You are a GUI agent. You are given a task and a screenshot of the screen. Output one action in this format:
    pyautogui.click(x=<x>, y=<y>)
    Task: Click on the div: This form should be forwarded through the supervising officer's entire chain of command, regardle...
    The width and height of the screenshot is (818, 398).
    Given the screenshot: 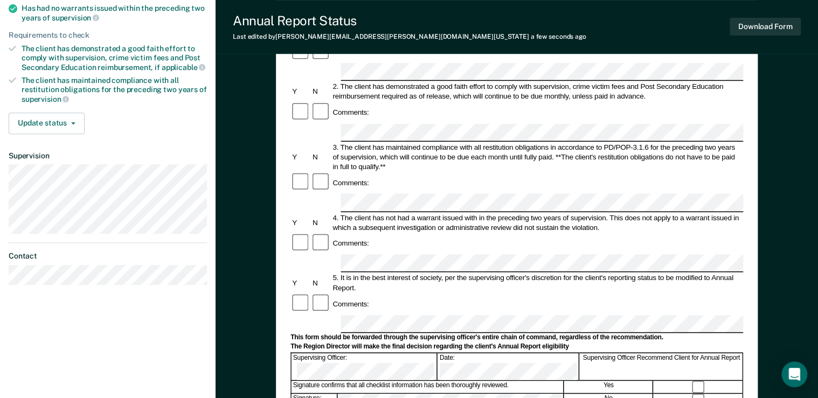 What is the action you would take?
    pyautogui.click(x=517, y=338)
    